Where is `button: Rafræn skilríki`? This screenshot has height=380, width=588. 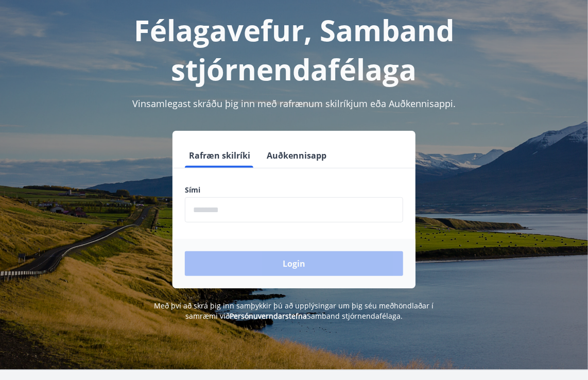 button: Rafræn skilríki is located at coordinates (219, 155).